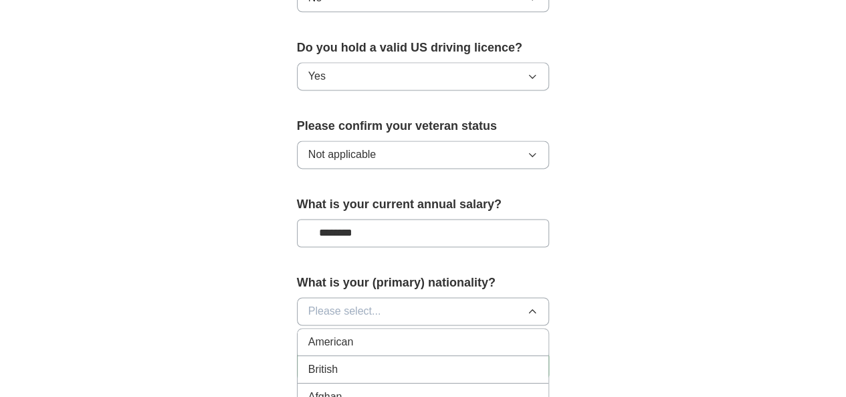  I want to click on span: British, so click(323, 369).